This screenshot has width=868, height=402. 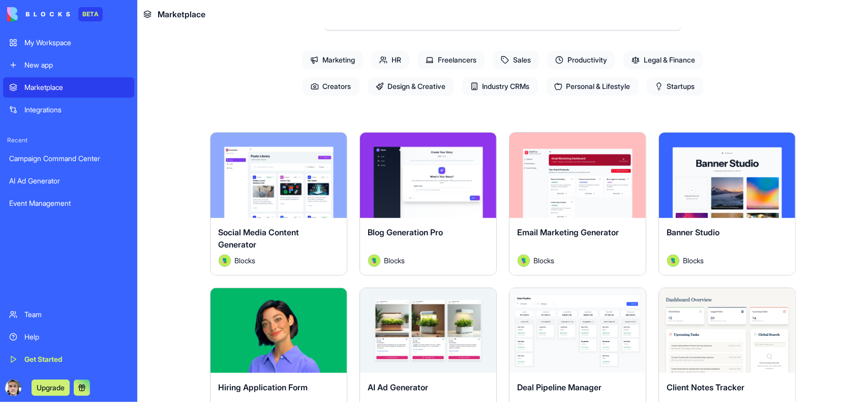 What do you see at coordinates (38, 14) in the screenshot?
I see `img: logo` at bounding box center [38, 14].